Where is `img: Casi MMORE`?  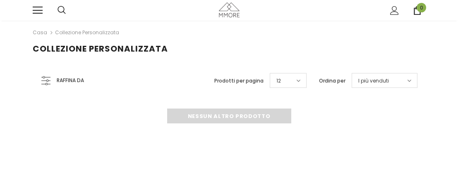
img: Casi MMORE is located at coordinates (229, 10).